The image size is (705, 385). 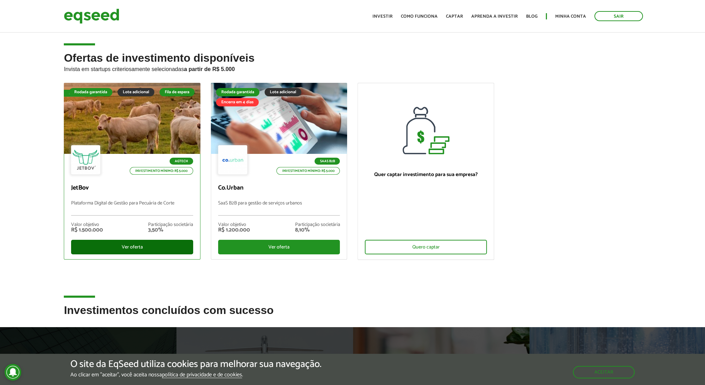 What do you see at coordinates (317, 230) in the screenshot?
I see `div: 8,10%` at bounding box center [317, 230].